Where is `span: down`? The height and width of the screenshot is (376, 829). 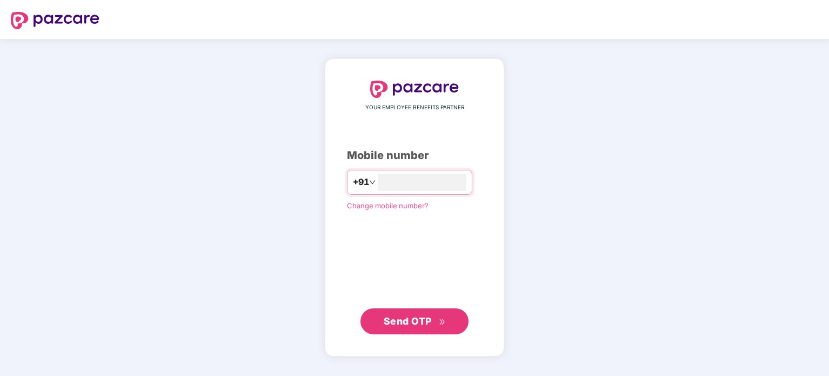 span: down is located at coordinates (372, 182).